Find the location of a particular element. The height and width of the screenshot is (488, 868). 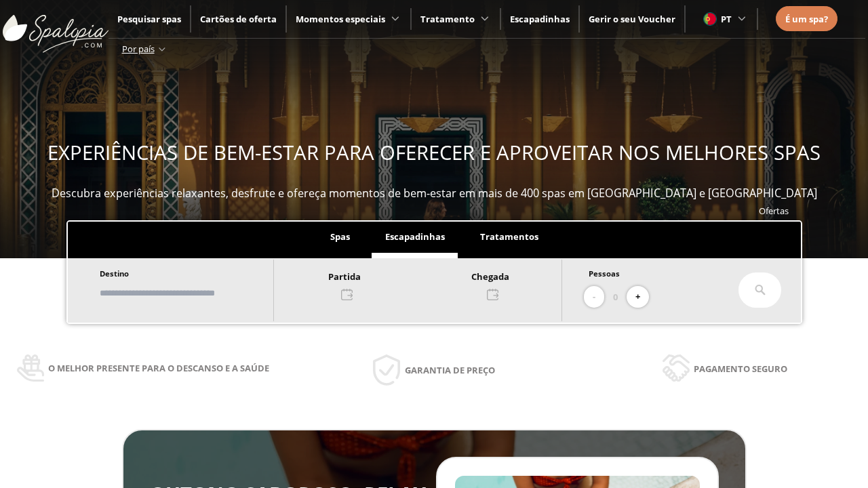

a: Cartões de oferta is located at coordinates (238, 19).